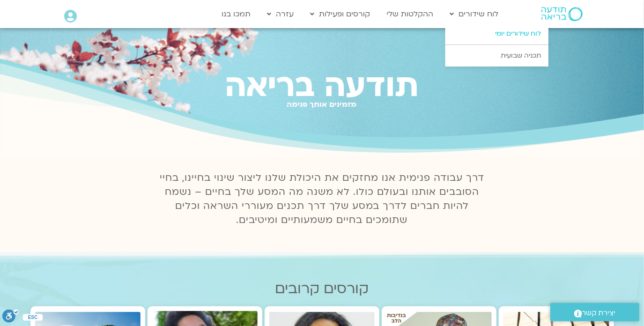  I want to click on a: תכניה שבועית, so click(497, 56).